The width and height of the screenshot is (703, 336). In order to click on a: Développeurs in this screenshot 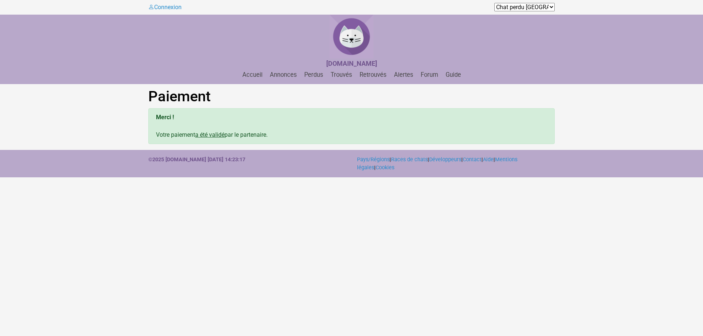, I will do `click(445, 160)`.